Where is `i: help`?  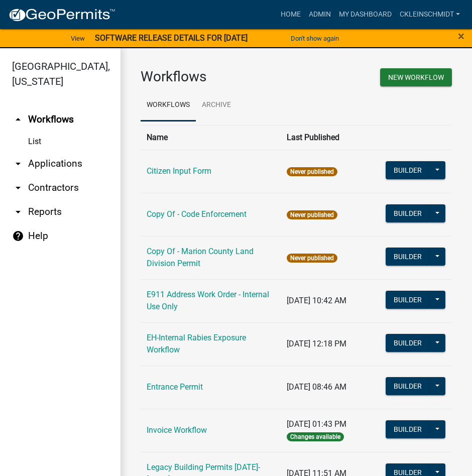
i: help is located at coordinates (18, 236).